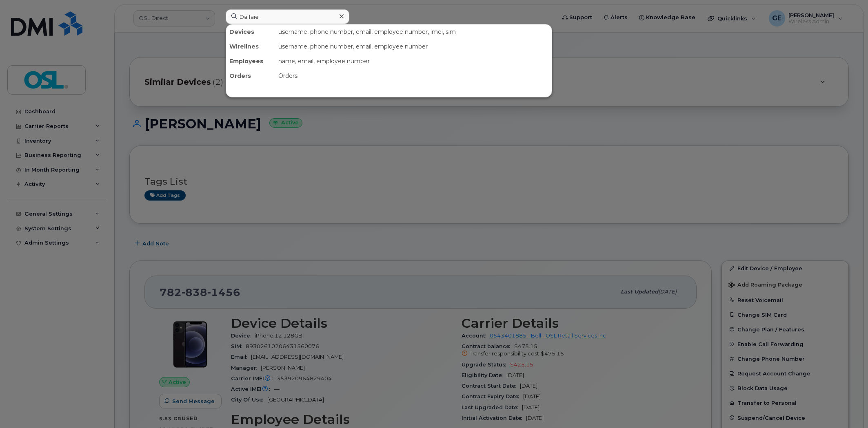  I want to click on div: name, email, employee number, so click(413, 61).